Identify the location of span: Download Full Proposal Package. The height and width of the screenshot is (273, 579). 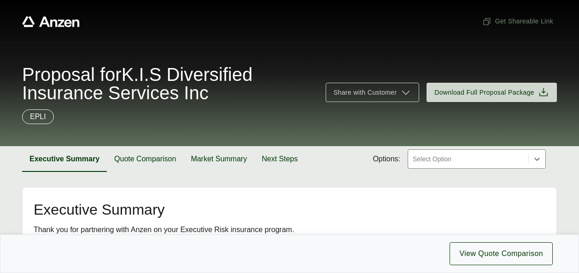
(484, 93).